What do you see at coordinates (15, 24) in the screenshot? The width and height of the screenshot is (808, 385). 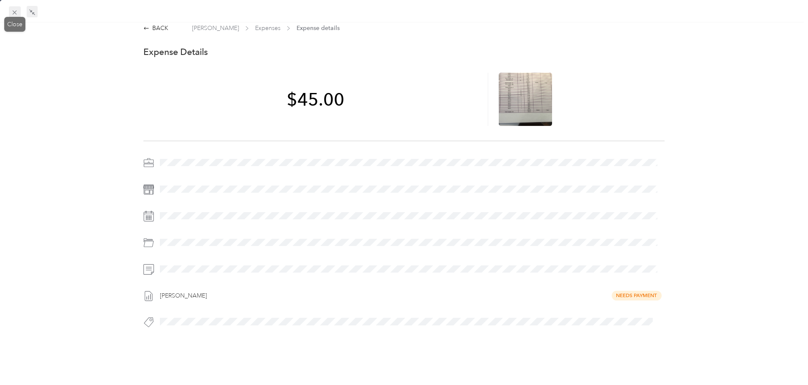 I see `div: Close` at bounding box center [15, 24].